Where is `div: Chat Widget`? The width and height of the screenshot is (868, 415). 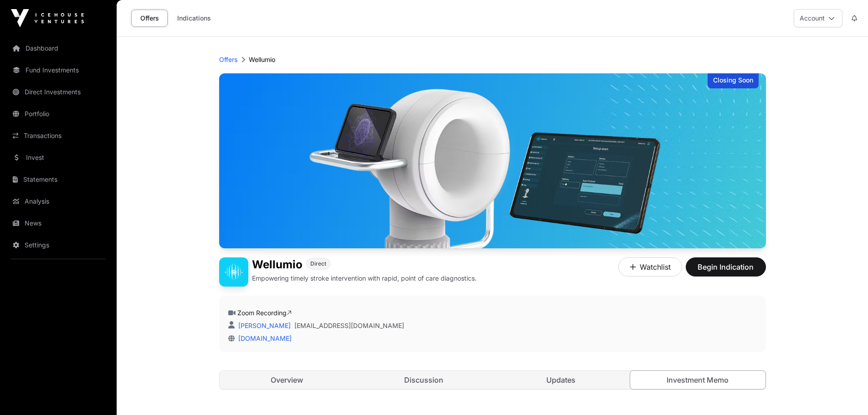
div: Chat Widget is located at coordinates (845, 393).